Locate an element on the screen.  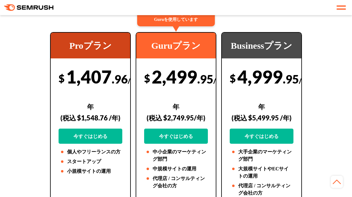
li: 中規模サイトの運用 is located at coordinates (176, 169).